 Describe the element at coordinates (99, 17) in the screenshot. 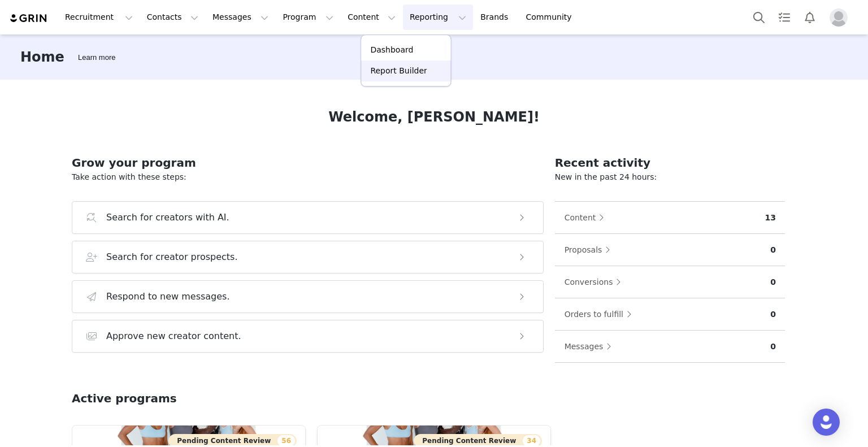

I see `button: Recruitment` at that location.